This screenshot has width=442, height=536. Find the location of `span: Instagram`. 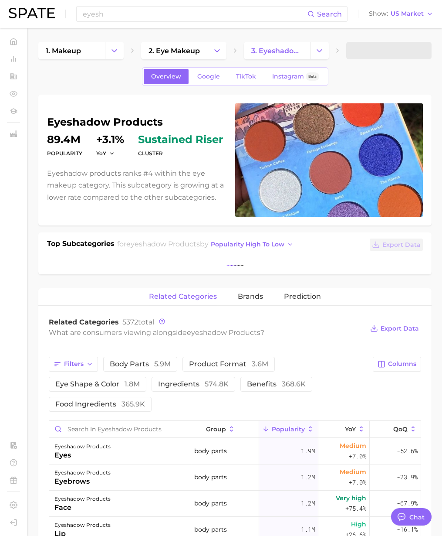

span: Instagram is located at coordinates (288, 76).